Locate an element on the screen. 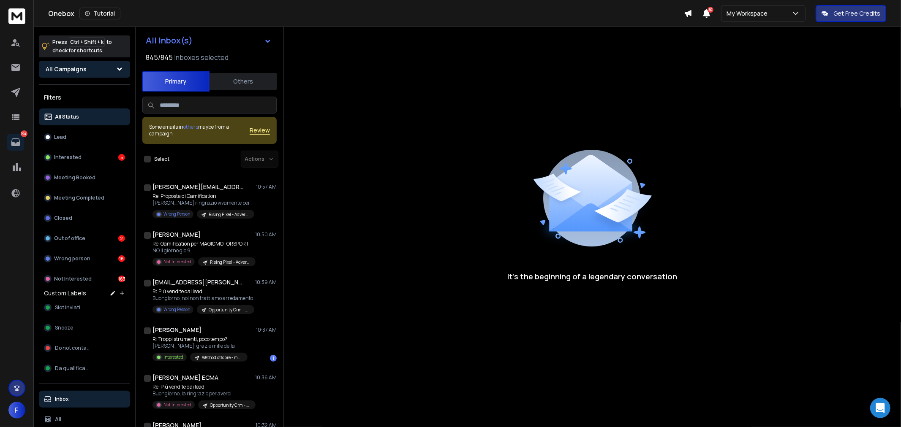 The height and width of the screenshot is (427, 901). button: Meeting Booked is located at coordinates (84, 178).